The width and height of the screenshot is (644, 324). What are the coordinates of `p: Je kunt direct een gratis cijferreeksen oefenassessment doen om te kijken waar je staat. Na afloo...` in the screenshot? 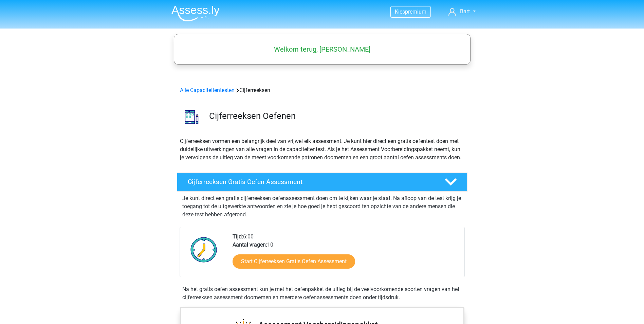 It's located at (322, 206).